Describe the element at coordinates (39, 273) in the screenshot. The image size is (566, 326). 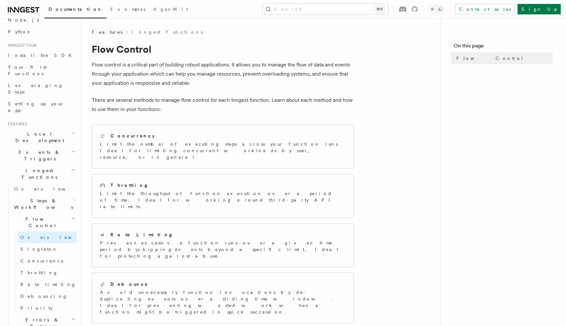
I see `span: Throttling` at that location.